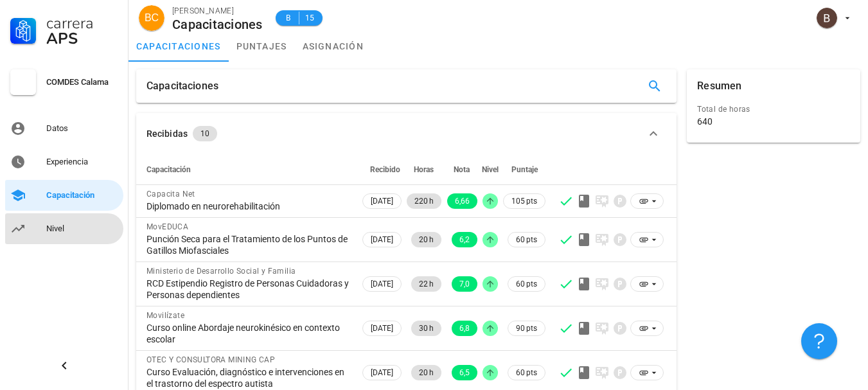  What do you see at coordinates (248, 169) in the screenshot?
I see `th: Capacitación` at bounding box center [248, 169].